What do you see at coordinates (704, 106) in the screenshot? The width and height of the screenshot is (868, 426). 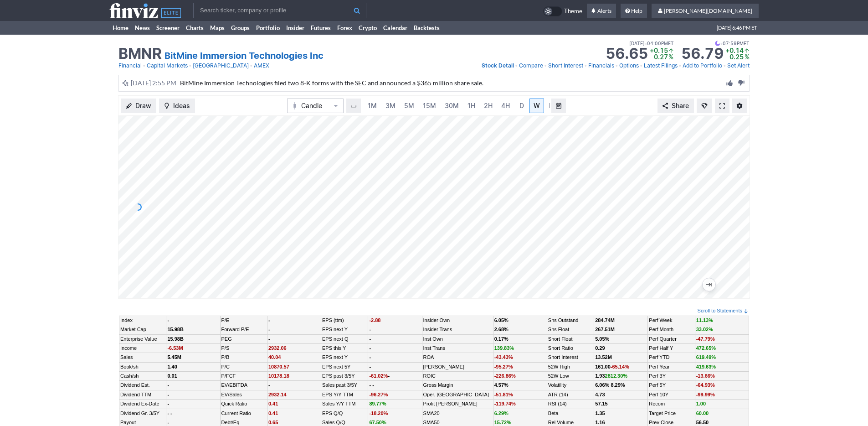 I see `button: Explore new features` at bounding box center [704, 106].